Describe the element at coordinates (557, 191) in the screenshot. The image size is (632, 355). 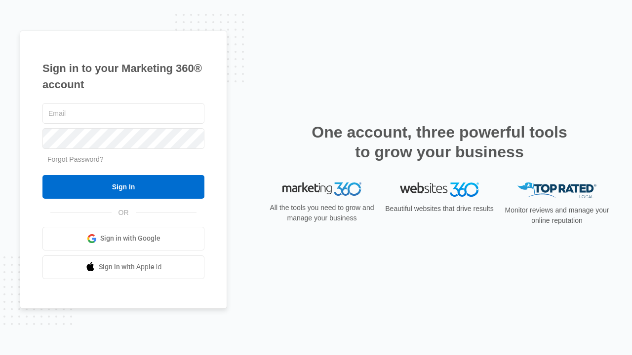
I see `img: Top Rated Local` at that location.